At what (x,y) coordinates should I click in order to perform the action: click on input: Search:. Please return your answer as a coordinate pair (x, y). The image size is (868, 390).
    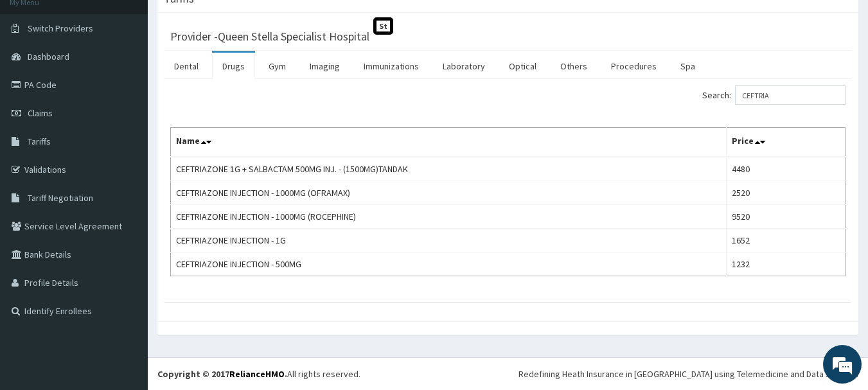
    Looking at the image, I should click on (790, 96).